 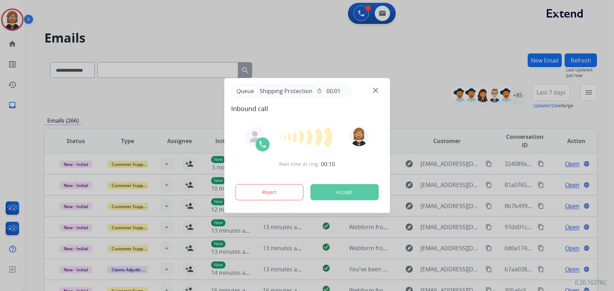 I want to click on mat-icon: timer, so click(x=320, y=91).